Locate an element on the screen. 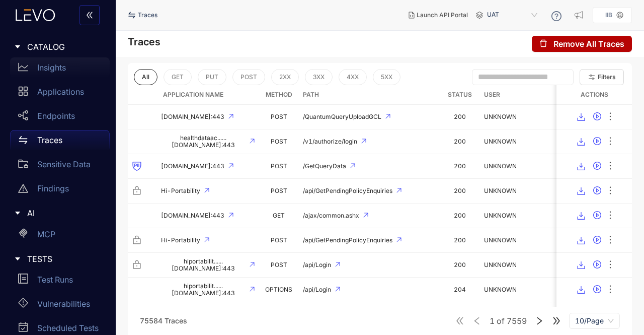 The image size is (644, 335). button: 2XX is located at coordinates (285, 77).